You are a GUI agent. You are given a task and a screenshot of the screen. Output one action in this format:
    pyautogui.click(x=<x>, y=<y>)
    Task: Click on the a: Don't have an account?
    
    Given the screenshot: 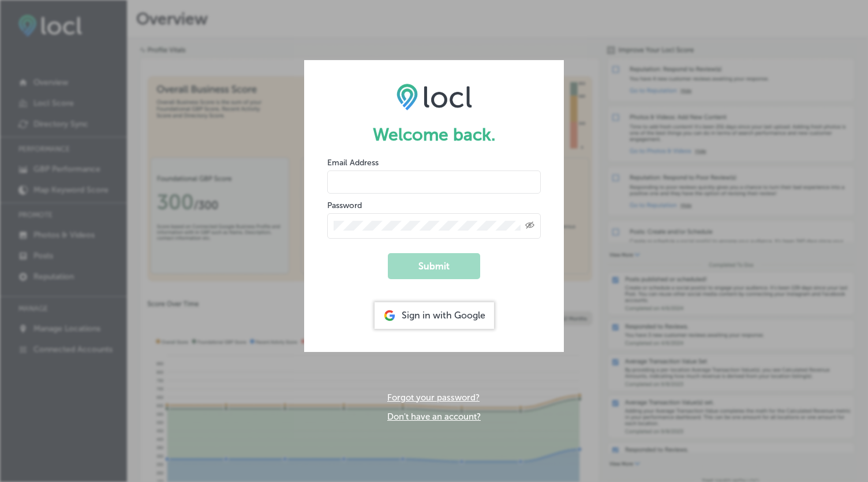 What is the action you would take?
    pyautogui.click(x=434, y=417)
    